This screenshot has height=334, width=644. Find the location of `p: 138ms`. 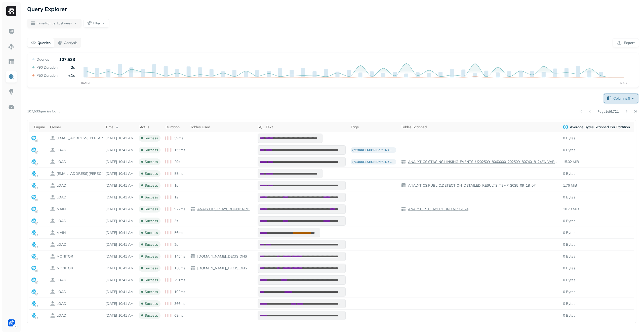

p: 138ms is located at coordinates (180, 268).